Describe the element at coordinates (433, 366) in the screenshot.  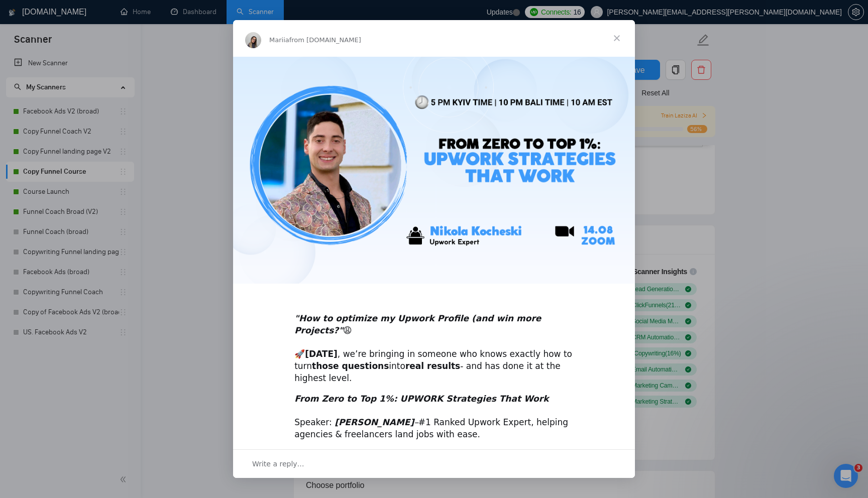
I see `b: real results` at that location.